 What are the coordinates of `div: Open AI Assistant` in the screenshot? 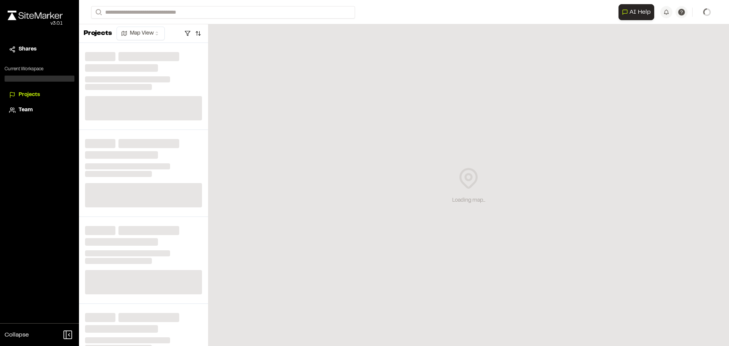 It's located at (638, 12).